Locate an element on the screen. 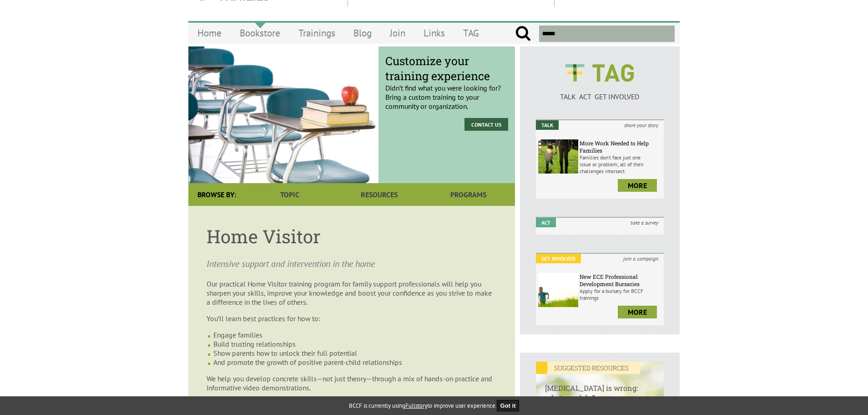  p: Families don’t face just one issue or problem; all of their challenges intersect. is located at coordinates (621, 164).